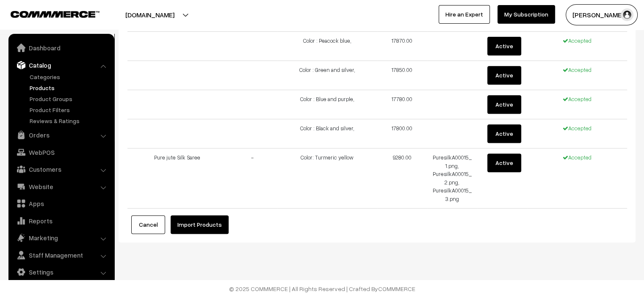 The height and width of the screenshot is (294, 644). What do you see at coordinates (61, 187) in the screenshot?
I see `a: Website` at bounding box center [61, 187].